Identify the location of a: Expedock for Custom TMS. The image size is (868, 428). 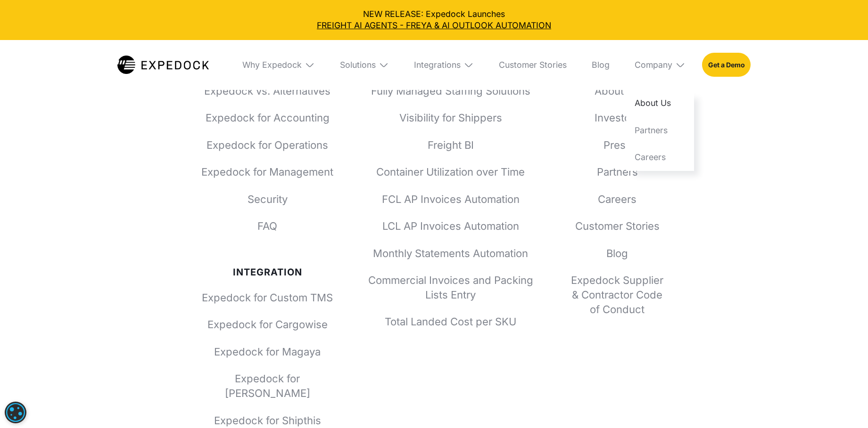
(267, 297).